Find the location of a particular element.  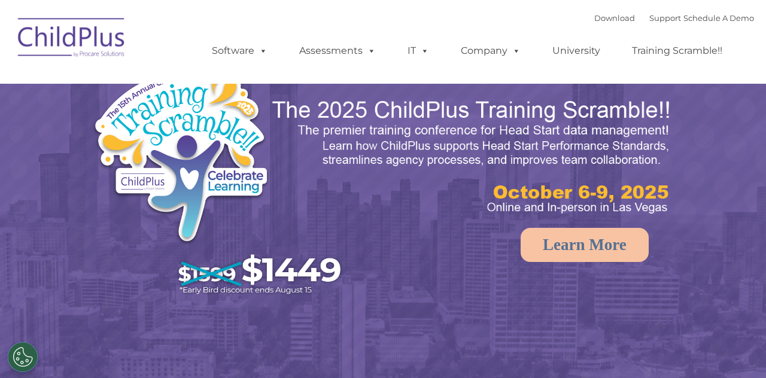

a: Software is located at coordinates (239, 51).